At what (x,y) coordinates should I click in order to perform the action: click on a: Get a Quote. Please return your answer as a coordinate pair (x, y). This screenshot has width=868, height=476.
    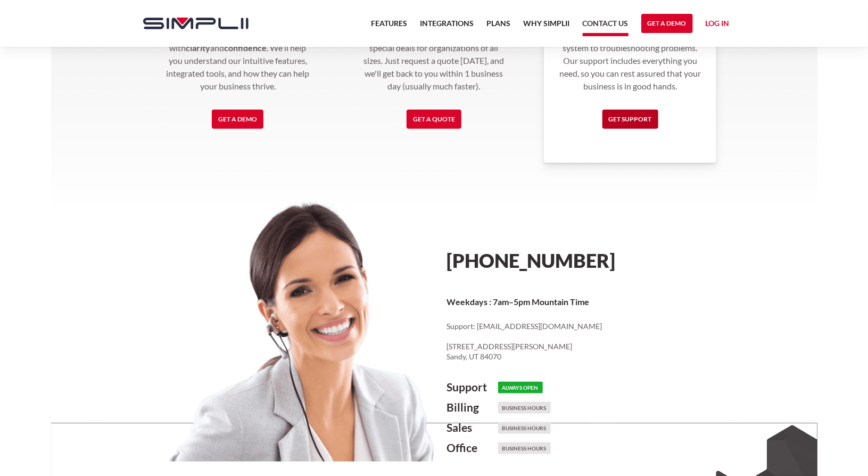
    Looking at the image, I should click on (434, 119).